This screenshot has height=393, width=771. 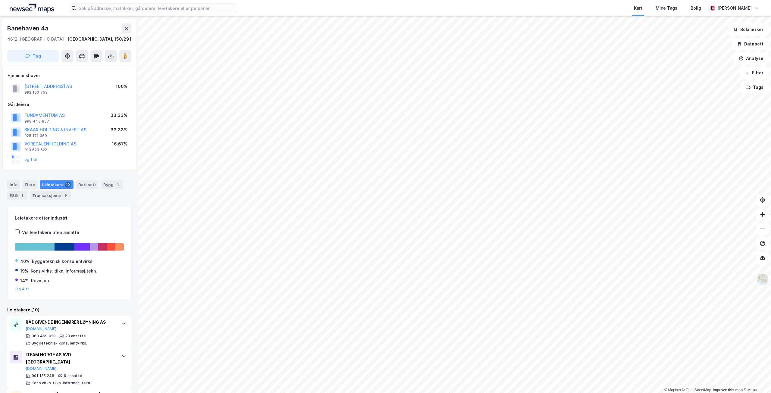 What do you see at coordinates (157, 8) in the screenshot?
I see `input: Søk på adresse, matrikkel, gårdeiere, leietakere eller personer` at bounding box center [157, 8].